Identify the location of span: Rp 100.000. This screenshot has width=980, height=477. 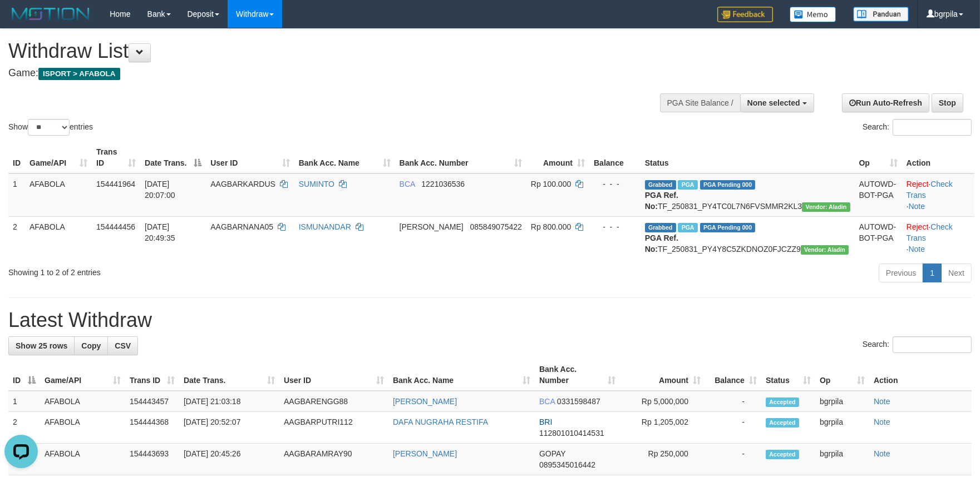
(551, 184).